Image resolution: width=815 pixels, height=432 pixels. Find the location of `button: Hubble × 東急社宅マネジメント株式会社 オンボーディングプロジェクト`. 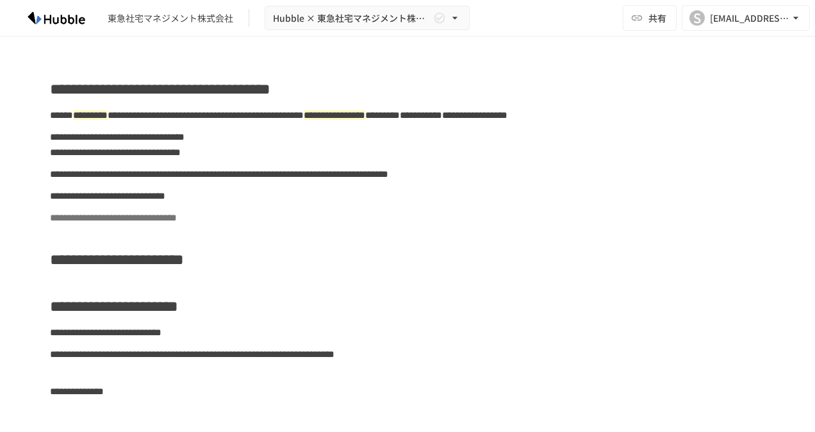

button: Hubble × 東急社宅マネジメント株式会社 オンボーディングプロジェクト is located at coordinates (367, 18).